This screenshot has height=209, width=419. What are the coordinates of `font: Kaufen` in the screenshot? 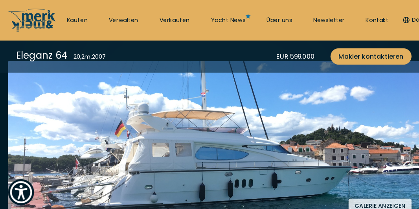 It's located at (75, 20).